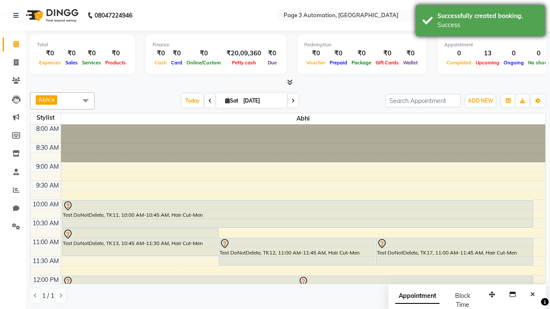  What do you see at coordinates (232, 101) in the screenshot?
I see `span: Sat` at bounding box center [232, 101].